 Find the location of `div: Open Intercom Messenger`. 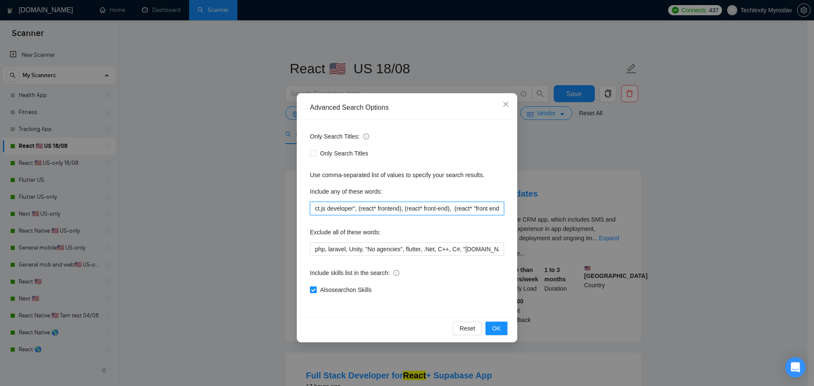

div: Open Intercom Messenger is located at coordinates (795, 368).